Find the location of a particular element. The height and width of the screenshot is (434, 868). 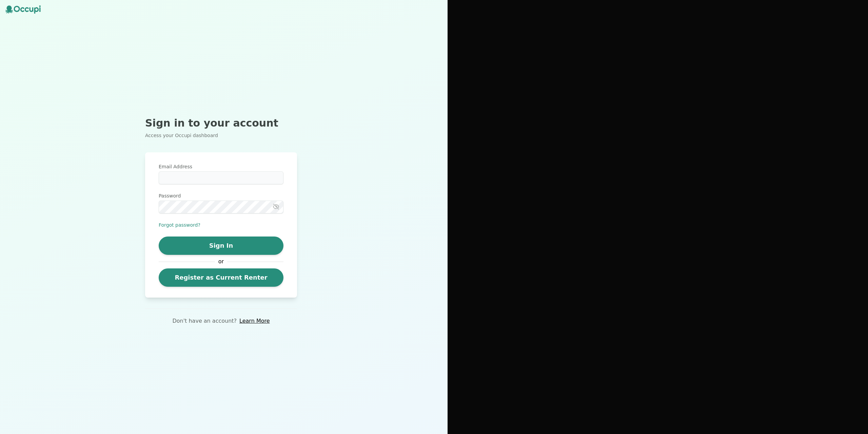

label: Email Address is located at coordinates (221, 167).